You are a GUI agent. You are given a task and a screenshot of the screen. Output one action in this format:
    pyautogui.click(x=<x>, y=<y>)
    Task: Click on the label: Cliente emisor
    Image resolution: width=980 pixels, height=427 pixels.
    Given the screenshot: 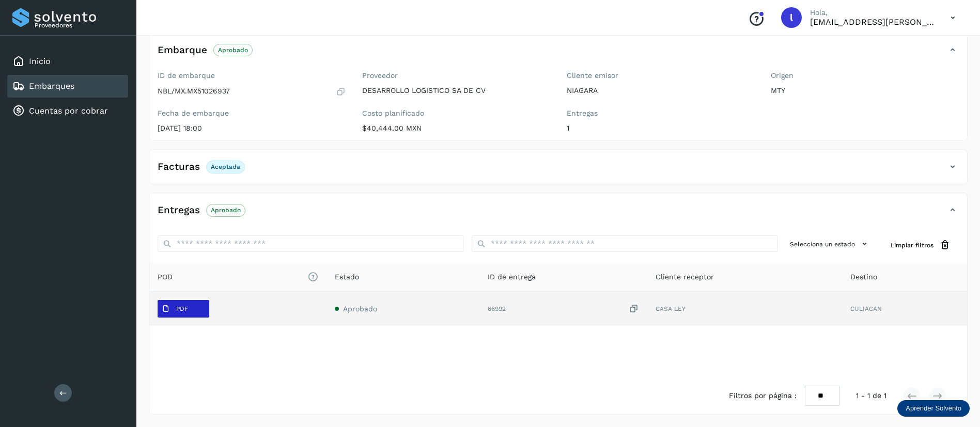 What is the action you would take?
    pyautogui.click(x=661, y=75)
    